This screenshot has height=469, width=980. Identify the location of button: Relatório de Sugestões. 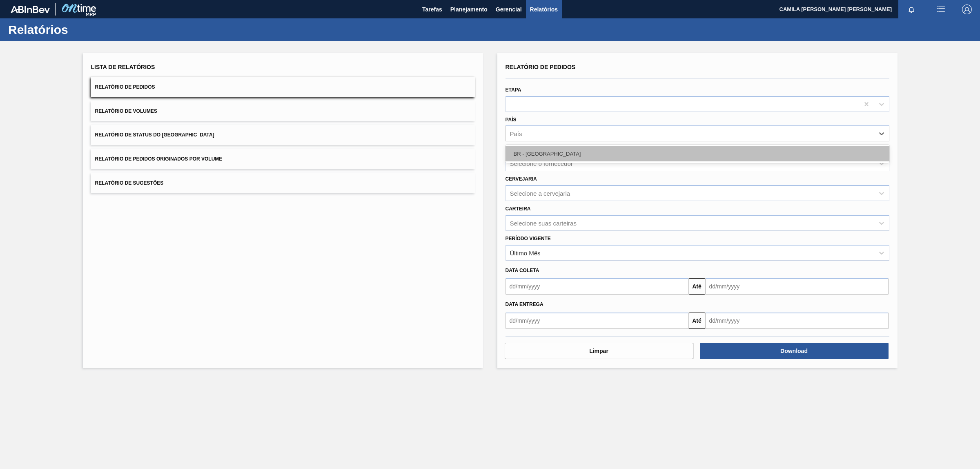
(283, 183).